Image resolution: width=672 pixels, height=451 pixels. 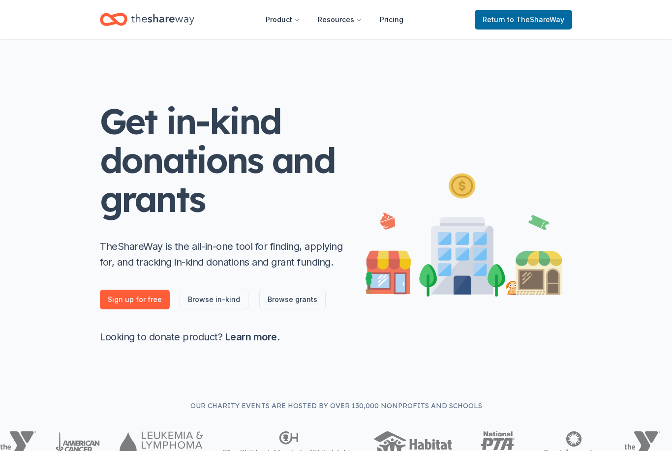 I want to click on a: Browse in-kind, so click(x=214, y=299).